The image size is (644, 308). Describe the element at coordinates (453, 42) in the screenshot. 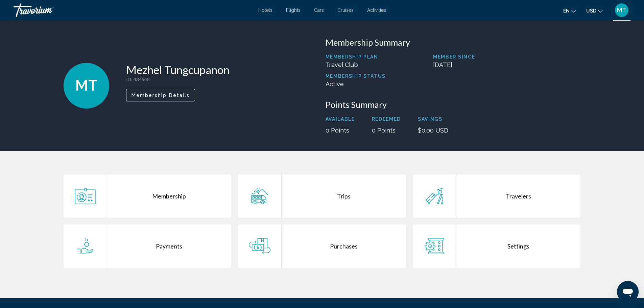

I see `h3: Membership Summary` at that location.